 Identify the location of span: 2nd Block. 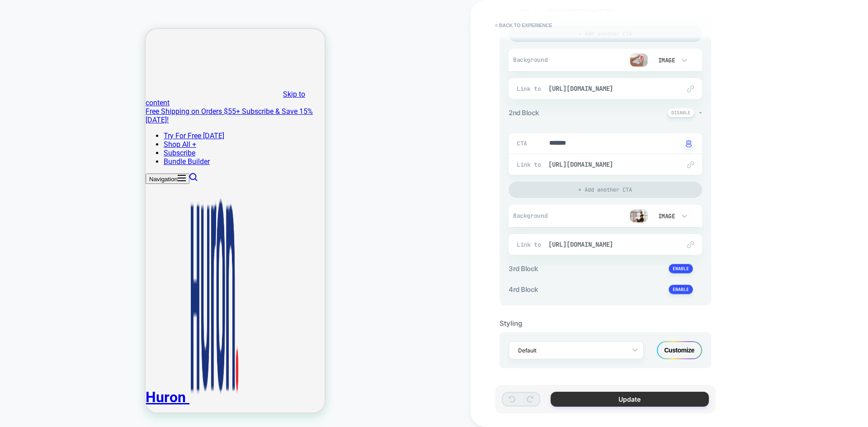
(524, 113).